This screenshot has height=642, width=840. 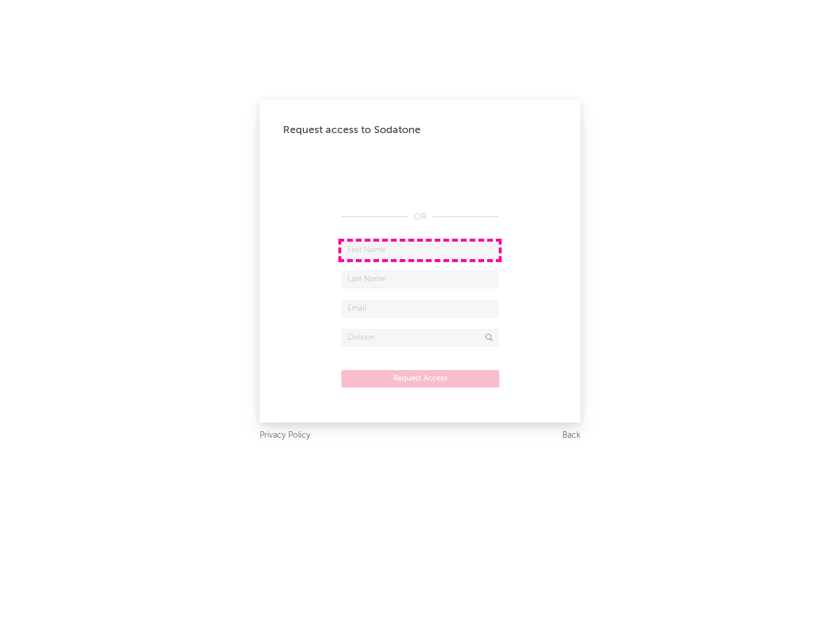 I want to click on input: Division, so click(x=420, y=338).